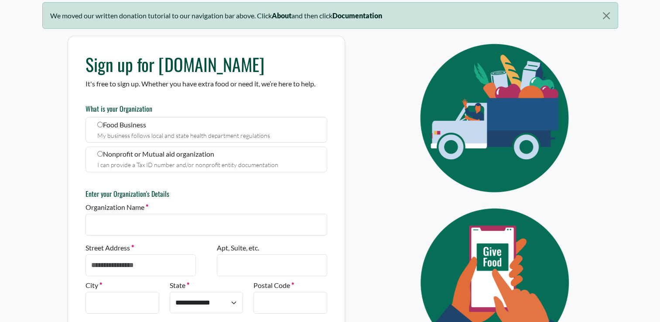 This screenshot has height=322, width=660. What do you see at coordinates (184, 135) in the screenshot?
I see `small: My business follows local and state health department regulations` at bounding box center [184, 135].